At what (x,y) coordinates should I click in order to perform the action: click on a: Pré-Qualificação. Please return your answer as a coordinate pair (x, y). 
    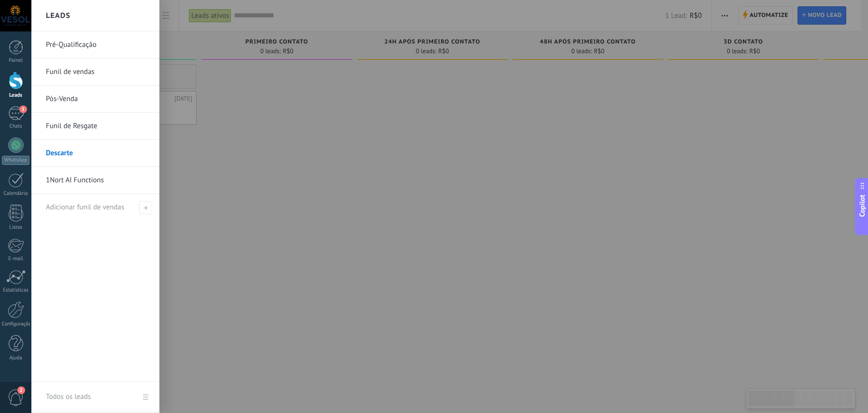
    Looking at the image, I should click on (97, 45).